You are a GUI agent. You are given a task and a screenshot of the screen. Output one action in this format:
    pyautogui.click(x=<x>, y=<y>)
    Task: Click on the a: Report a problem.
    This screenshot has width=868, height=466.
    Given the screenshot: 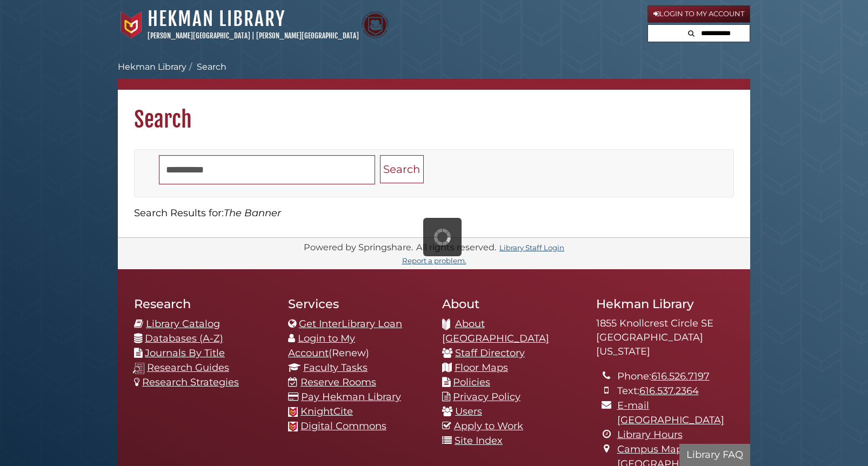 What is the action you would take?
    pyautogui.click(x=434, y=260)
    